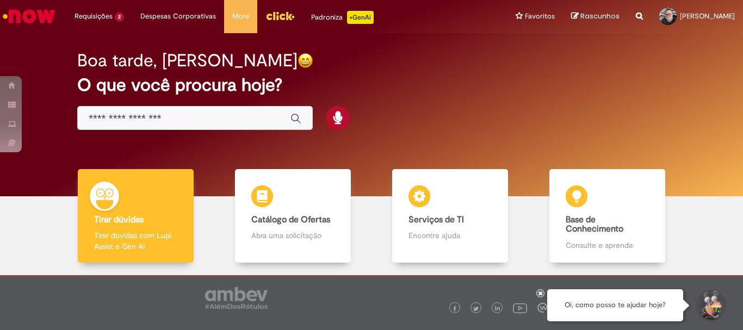 The image size is (743, 330). I want to click on p: Tirar dúvidas com Lupi Assist e Gen Ai, so click(135, 241).